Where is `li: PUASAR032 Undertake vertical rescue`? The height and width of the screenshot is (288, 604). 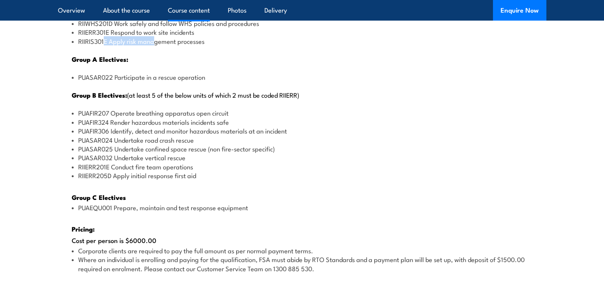 li: PUASAR032 Undertake vertical rescue is located at coordinates (302, 157).